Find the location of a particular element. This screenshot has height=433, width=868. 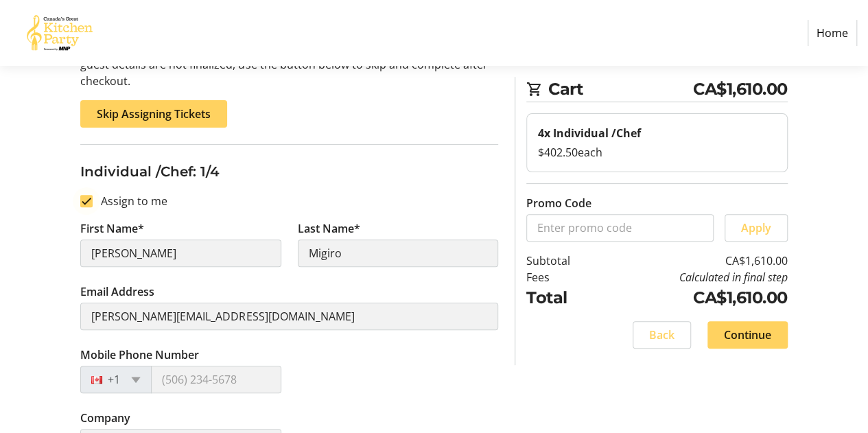

label: Promo Code is located at coordinates (559, 203).